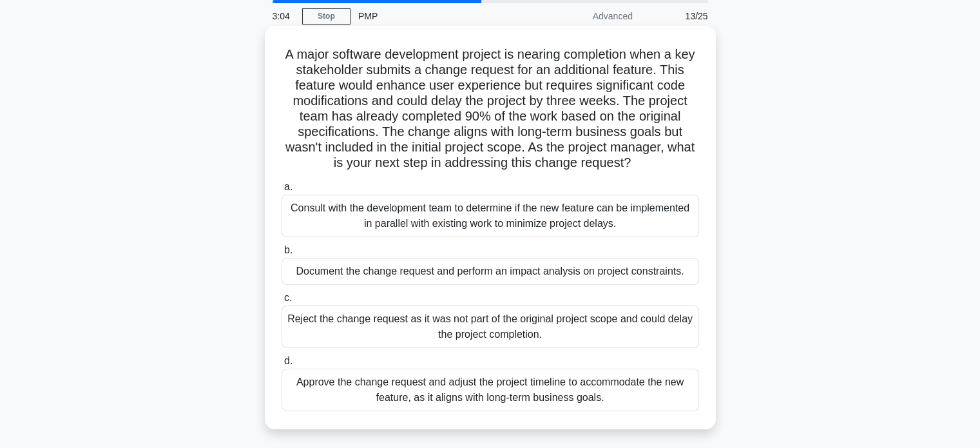 The height and width of the screenshot is (448, 980). I want to click on div: Reject the change request as it was not part of the original project scope and could delay the pr..., so click(490, 327).